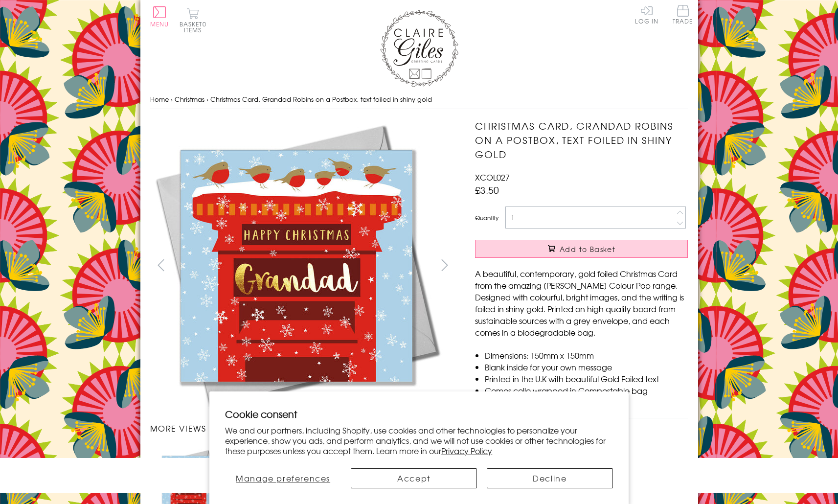  Describe the element at coordinates (444, 265) in the screenshot. I see `button: next` at that location.